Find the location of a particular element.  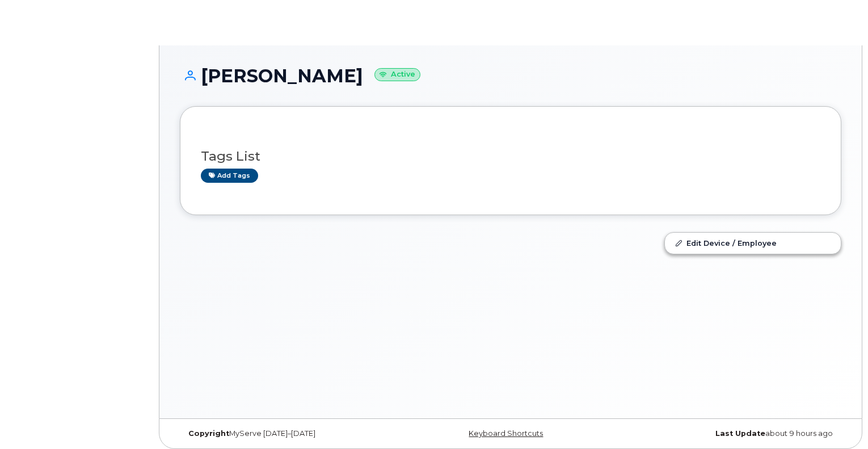

a: Edit Device / Employee is located at coordinates (752, 243).